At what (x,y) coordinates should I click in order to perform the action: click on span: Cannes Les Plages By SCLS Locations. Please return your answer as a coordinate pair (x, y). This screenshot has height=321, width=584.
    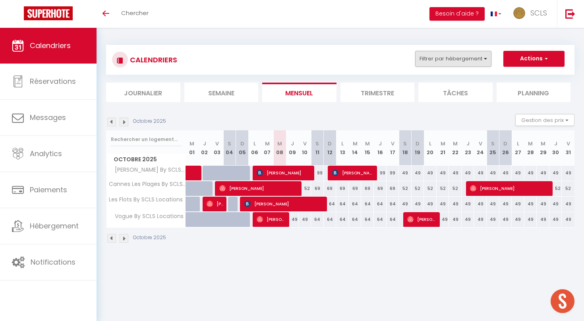
    Looking at the image, I should click on (147, 184).